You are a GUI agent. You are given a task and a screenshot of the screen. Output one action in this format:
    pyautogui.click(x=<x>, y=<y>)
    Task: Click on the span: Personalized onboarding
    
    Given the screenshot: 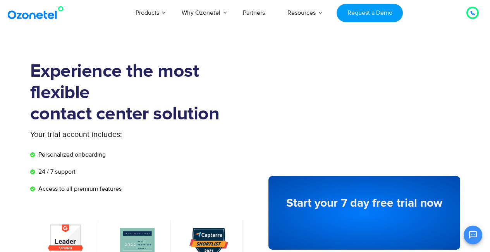 What is the action you would take?
    pyautogui.click(x=71, y=154)
    